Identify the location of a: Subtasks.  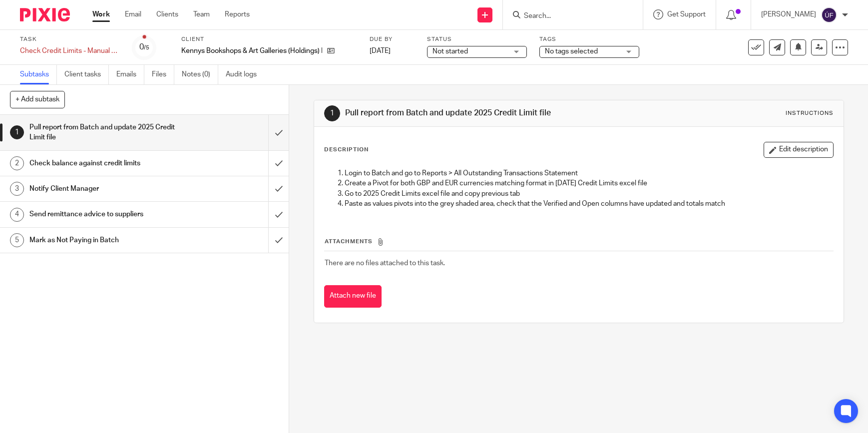
(38, 74).